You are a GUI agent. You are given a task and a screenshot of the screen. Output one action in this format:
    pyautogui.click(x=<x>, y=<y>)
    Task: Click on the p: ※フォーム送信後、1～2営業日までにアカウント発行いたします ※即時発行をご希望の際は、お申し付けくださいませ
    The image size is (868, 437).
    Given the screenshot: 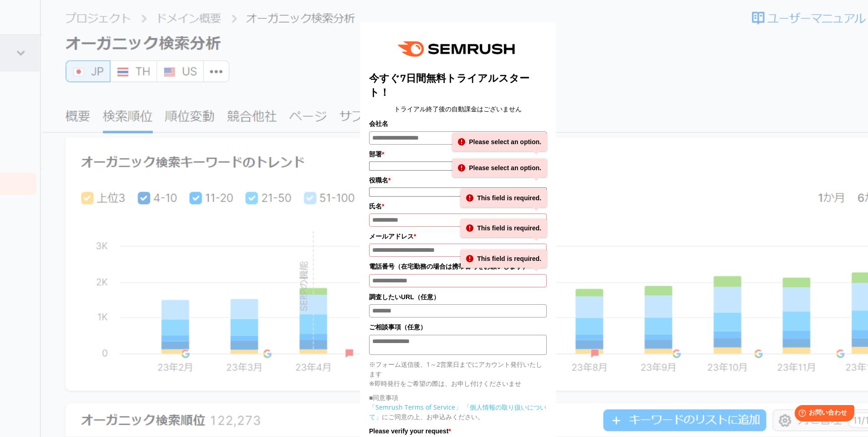 What is the action you would take?
    pyautogui.click(x=458, y=374)
    